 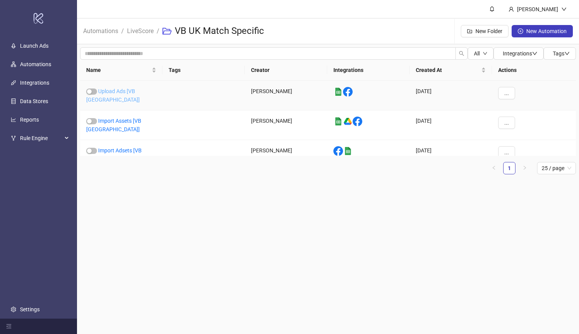 I want to click on a: Integrations, so click(x=35, y=83).